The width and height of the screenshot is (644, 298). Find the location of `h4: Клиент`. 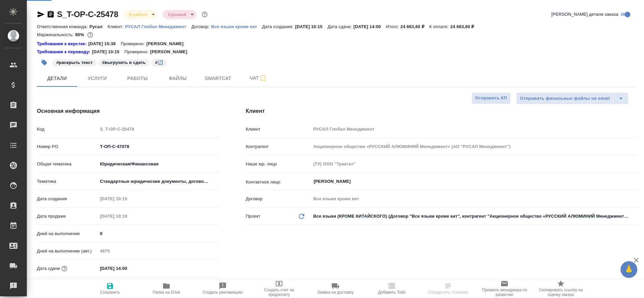

h4: Клиент is located at coordinates (441, 111).